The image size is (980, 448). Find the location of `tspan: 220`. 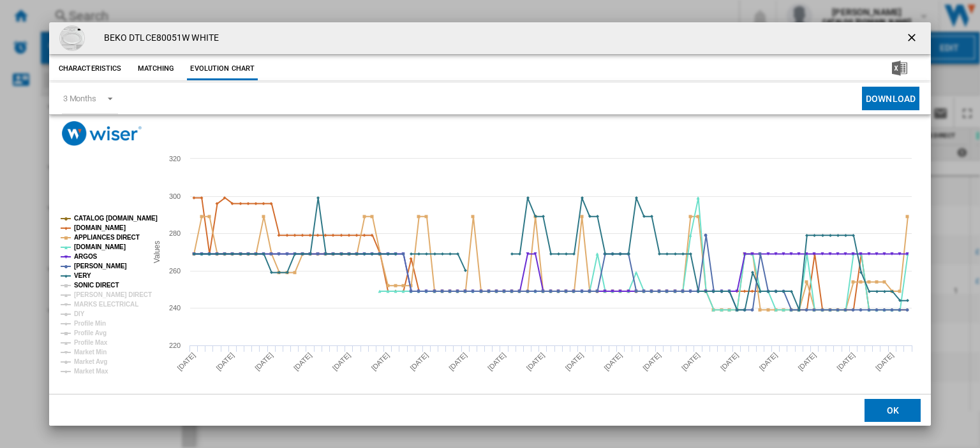

tspan: 220 is located at coordinates (175, 346).